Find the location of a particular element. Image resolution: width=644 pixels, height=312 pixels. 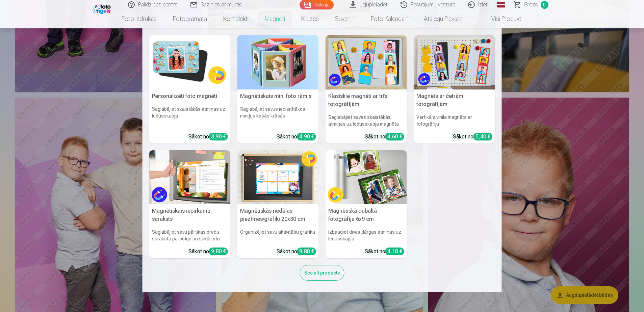

a: Personalizēti foto magnētiPersonalizēti foto magnētiSaglabājiet skaistākās atmiņas uz ledusskapja... is located at coordinates (189, 89).